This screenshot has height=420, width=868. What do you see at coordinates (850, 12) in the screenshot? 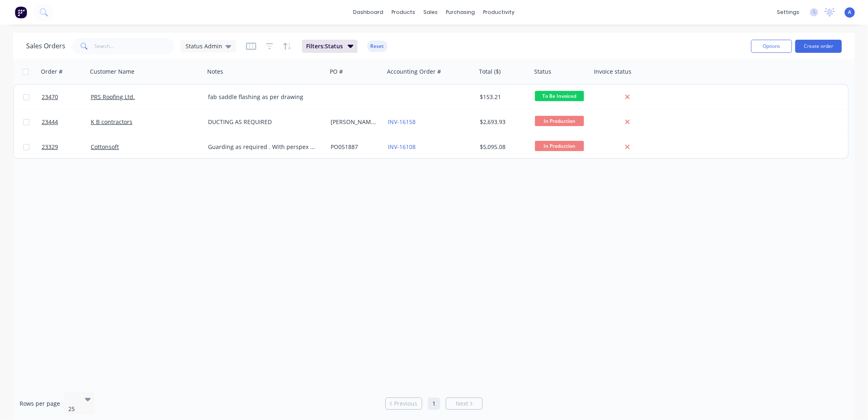
I see `span: A` at bounding box center [850, 12].